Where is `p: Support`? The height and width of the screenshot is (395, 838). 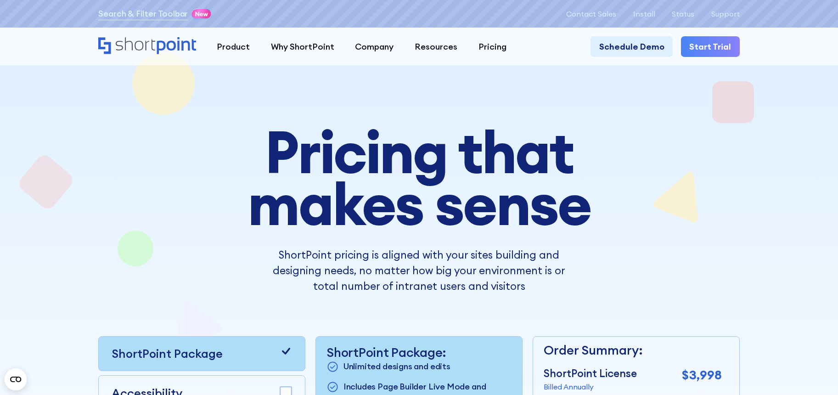 p: Support is located at coordinates (726, 14).